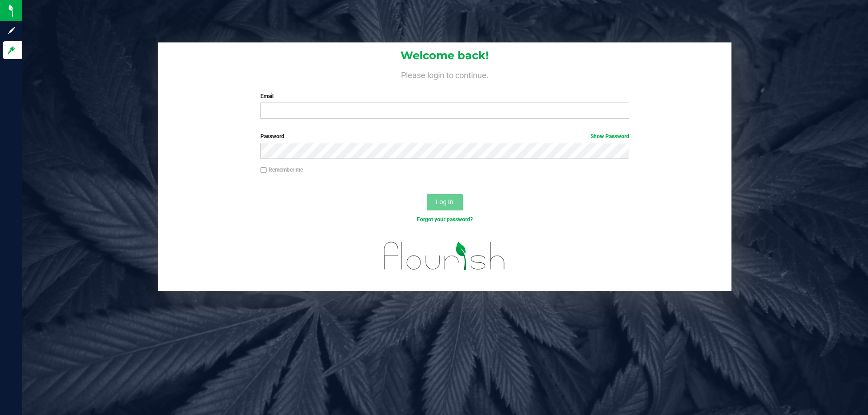 The width and height of the screenshot is (868, 415). What do you see at coordinates (282, 170) in the screenshot?
I see `label: Remember me` at bounding box center [282, 170].